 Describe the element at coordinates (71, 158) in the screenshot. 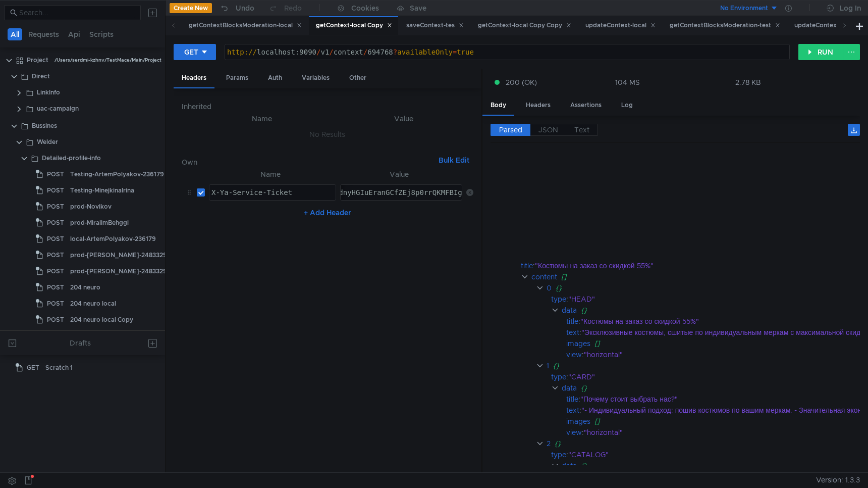

I see `div: Detailed-profile-info` at that location.